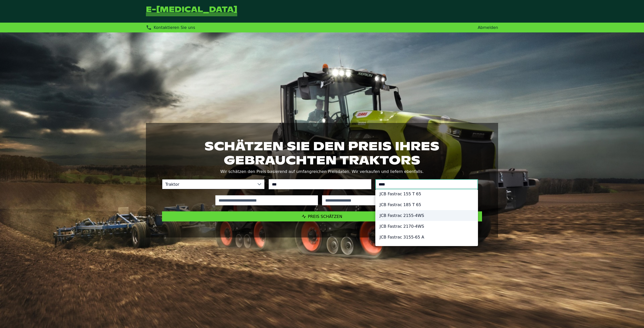 The height and width of the screenshot is (328, 644). What do you see at coordinates (208, 184) in the screenshot?
I see `span: Traktor` at bounding box center [208, 184].